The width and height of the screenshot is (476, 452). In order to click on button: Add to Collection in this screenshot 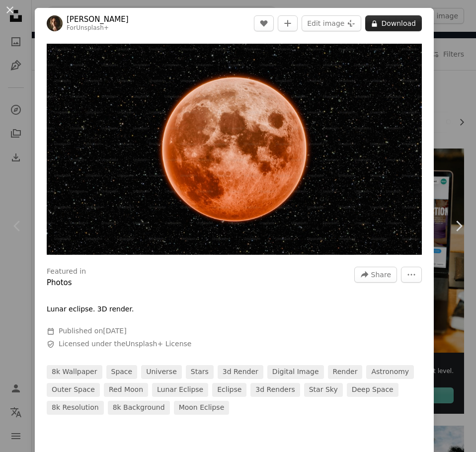, I will do `click(288, 23)`.